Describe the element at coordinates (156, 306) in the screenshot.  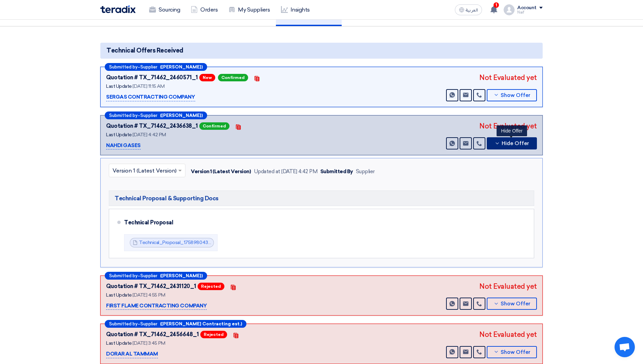
I see `p: FIRST FLAME CONTRACTING COMPANY` at that location.